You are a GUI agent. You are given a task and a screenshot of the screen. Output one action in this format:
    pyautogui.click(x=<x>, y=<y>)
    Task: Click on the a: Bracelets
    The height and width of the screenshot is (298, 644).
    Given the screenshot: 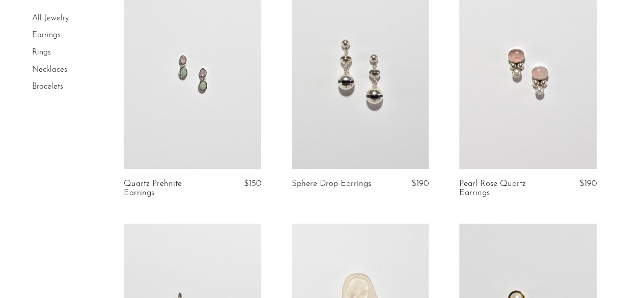 What is the action you would take?
    pyautogui.click(x=48, y=86)
    